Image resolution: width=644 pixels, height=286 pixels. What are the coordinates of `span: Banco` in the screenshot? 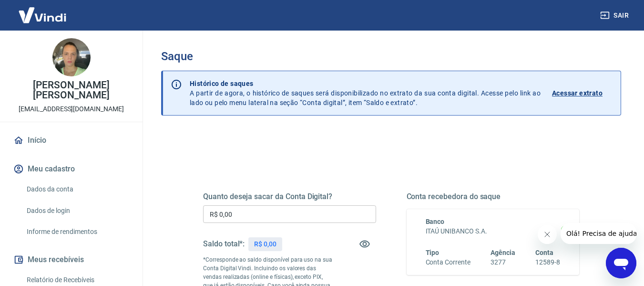 It's located at (435, 222).